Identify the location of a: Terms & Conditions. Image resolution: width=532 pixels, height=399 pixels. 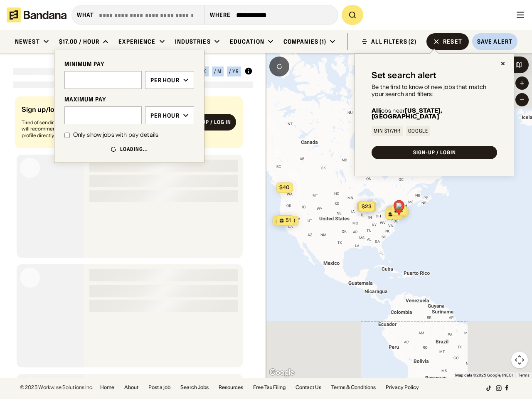
(353, 388).